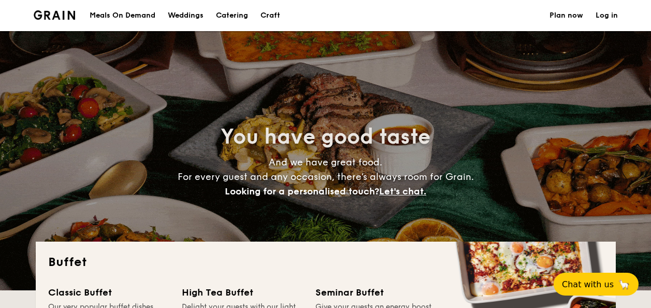 This screenshot has width=651, height=308. What do you see at coordinates (325, 137) in the screenshot?
I see `span: You have good taste` at bounding box center [325, 137].